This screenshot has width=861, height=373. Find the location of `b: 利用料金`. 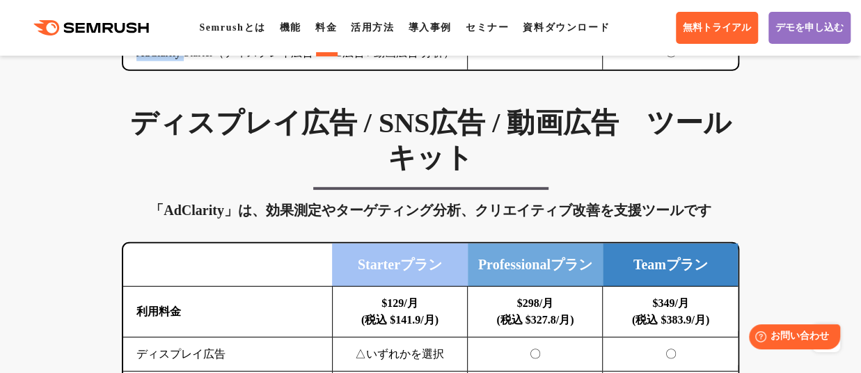

b: 利用料金 is located at coordinates (159, 311).